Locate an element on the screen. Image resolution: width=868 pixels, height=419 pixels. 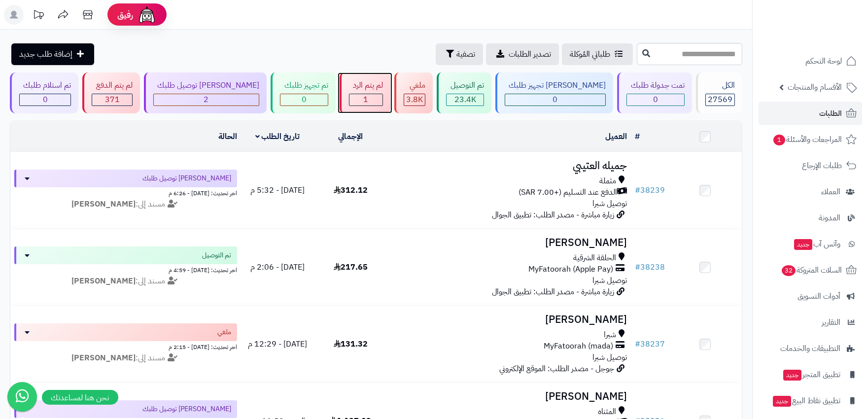
span: الطلبات is located at coordinates (830, 113).